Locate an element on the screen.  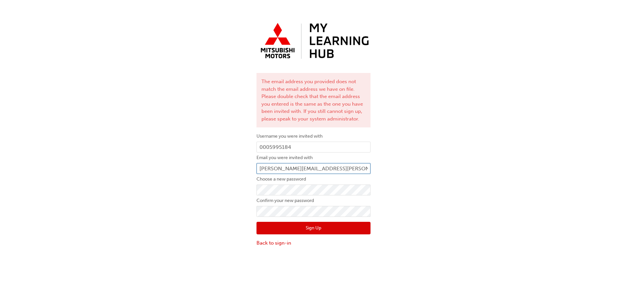
a: Back to sign-in is located at coordinates (313, 243).